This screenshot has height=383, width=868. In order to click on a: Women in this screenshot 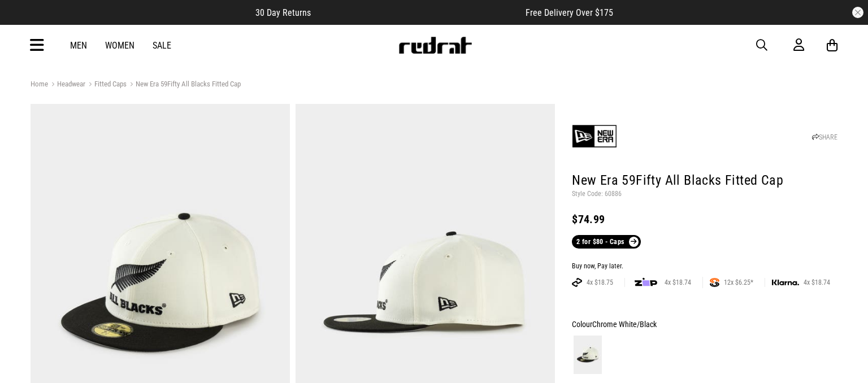, I will do `click(120, 45)`.